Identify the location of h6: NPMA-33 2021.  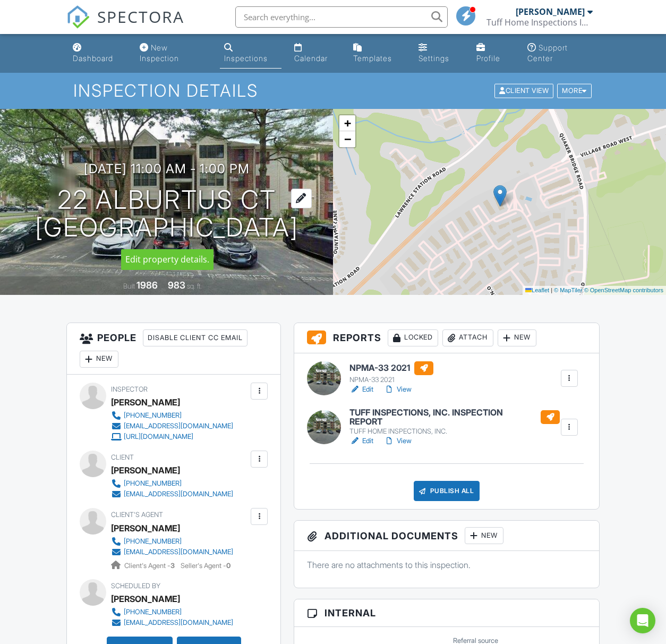
(392, 368).